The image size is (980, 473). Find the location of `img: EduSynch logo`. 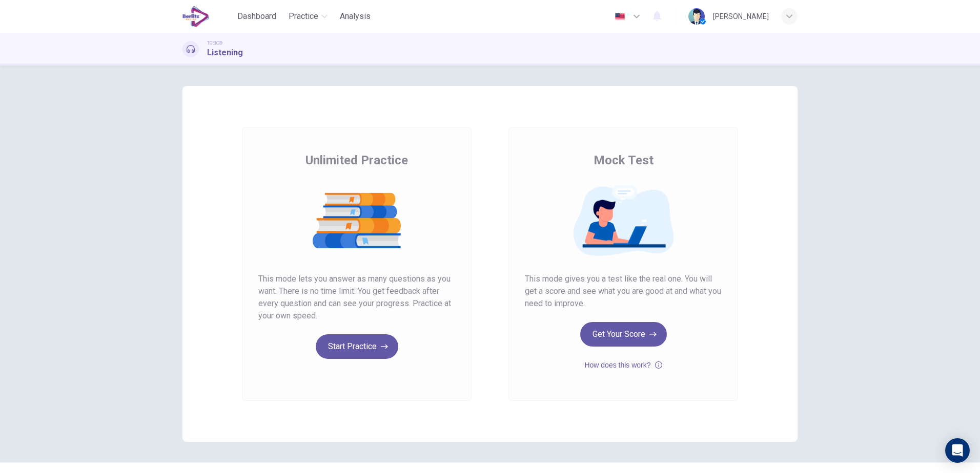

img: EduSynch logo is located at coordinates (196, 17).